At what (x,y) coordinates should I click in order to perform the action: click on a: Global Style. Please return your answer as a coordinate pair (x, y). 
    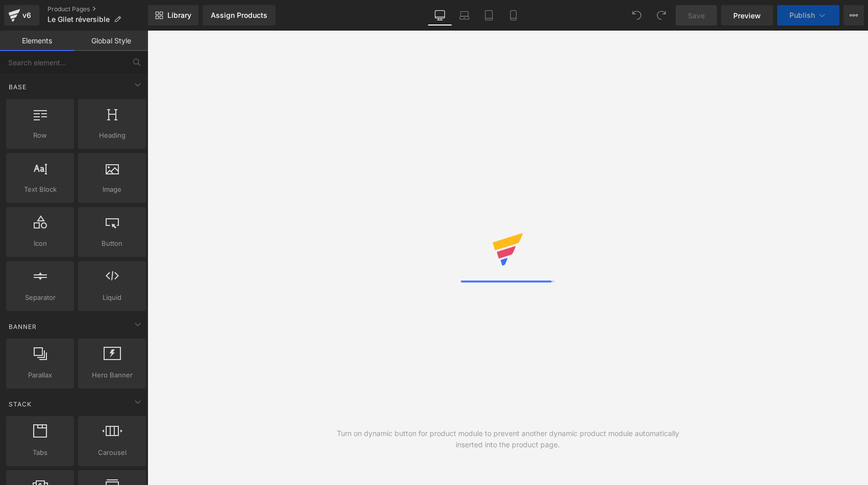
    Looking at the image, I should click on (110, 41).